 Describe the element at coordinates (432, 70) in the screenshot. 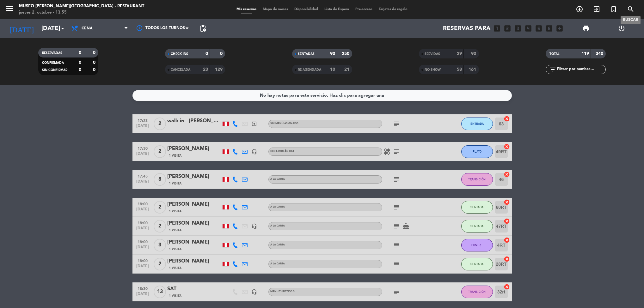

I see `span: NO SHOW` at that location.